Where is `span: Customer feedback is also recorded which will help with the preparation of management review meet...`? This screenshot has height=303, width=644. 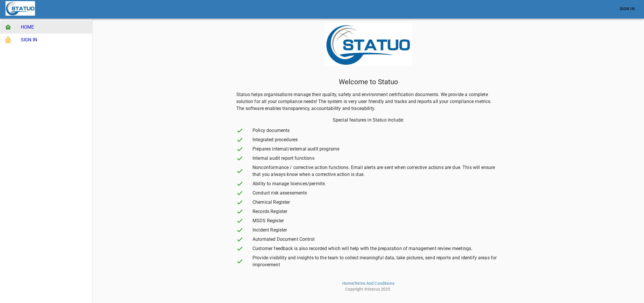
span: Customer feedback is also recorded which will help with the preparation of management review meet... is located at coordinates (376, 249).